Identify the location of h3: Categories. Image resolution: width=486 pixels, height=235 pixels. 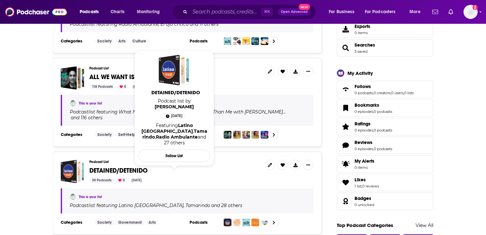
(75, 135).